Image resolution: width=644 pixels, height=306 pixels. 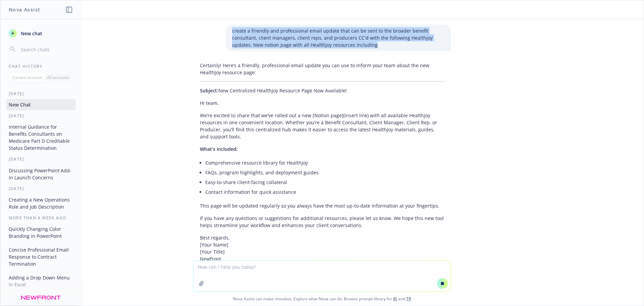 What do you see at coordinates (41, 105) in the screenshot?
I see `button: New Chat` at bounding box center [41, 105].